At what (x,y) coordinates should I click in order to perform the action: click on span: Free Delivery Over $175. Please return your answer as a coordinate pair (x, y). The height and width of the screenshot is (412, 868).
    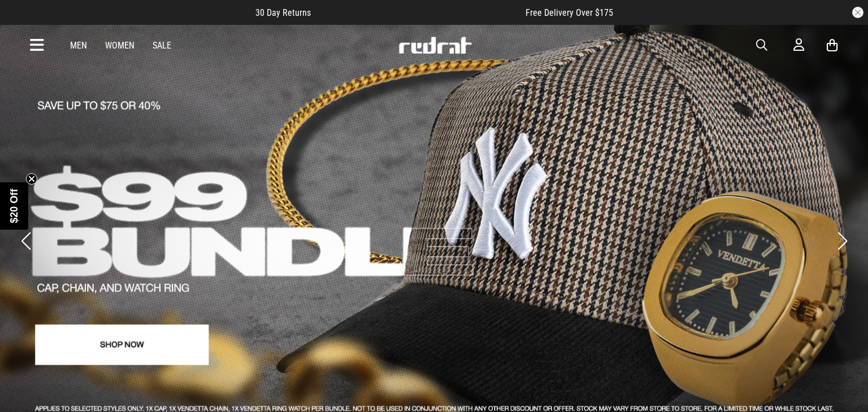
    Looking at the image, I should click on (568, 12).